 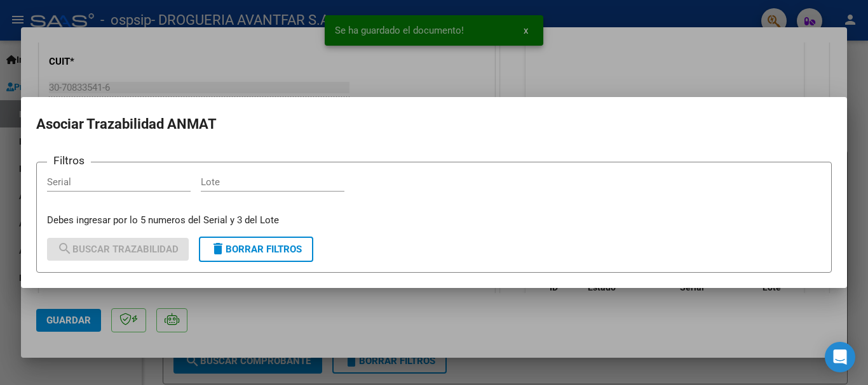 What do you see at coordinates (434, 220) in the screenshot?
I see `p: Debes ingresar por lo 5 numeros del Serial y 3 del Lote` at bounding box center [434, 220].